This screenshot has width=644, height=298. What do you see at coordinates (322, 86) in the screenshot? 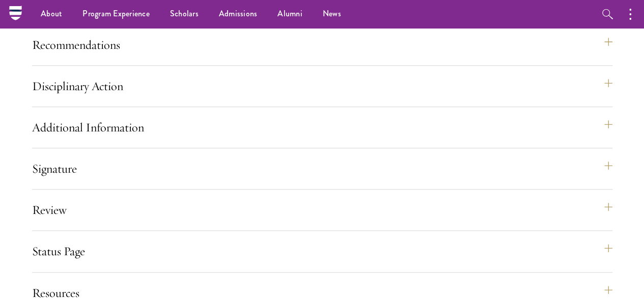
I see `button: Disciplinary Action` at bounding box center [322, 86].